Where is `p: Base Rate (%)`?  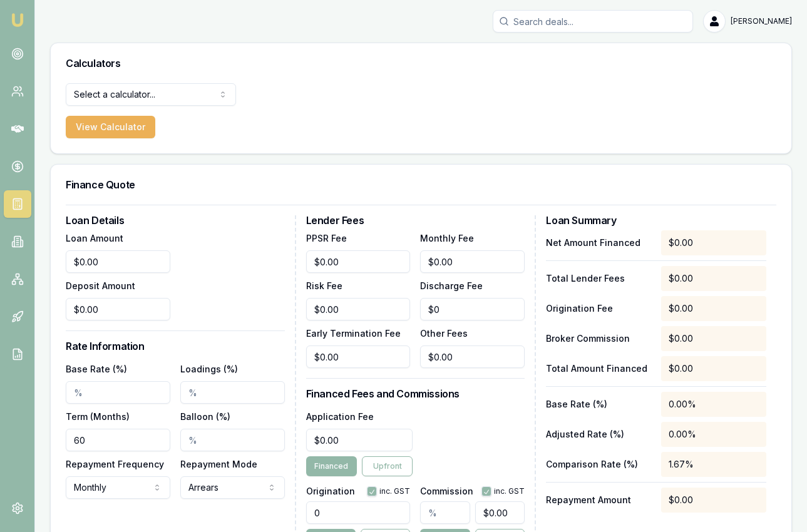
p: Base Rate (%) is located at coordinates (598, 404).